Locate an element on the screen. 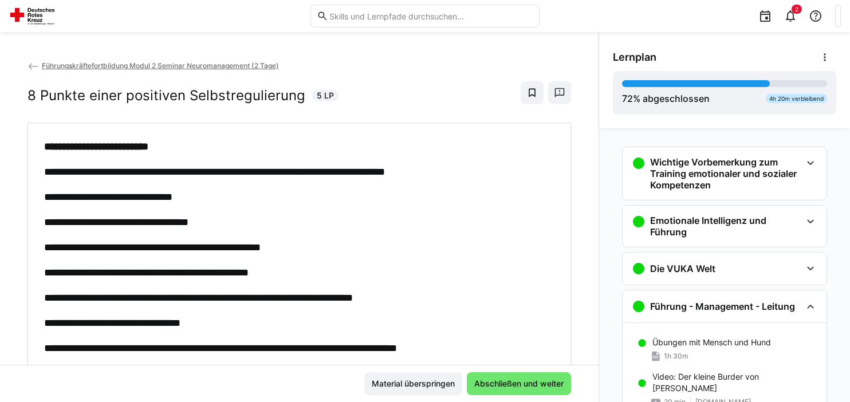 The image size is (850, 402). span: 72 is located at coordinates (627, 99).